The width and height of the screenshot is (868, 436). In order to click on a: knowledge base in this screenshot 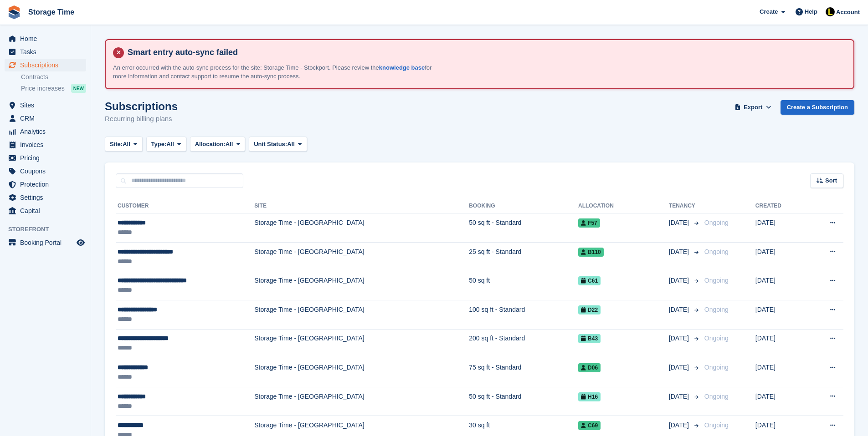, I will do `click(402, 67)`.